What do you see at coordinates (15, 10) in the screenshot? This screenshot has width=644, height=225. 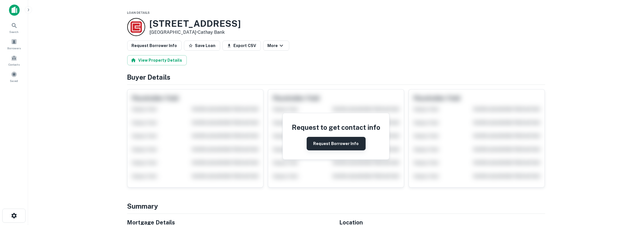 I see `img: capitalize-icon.png` at bounding box center [15, 10].